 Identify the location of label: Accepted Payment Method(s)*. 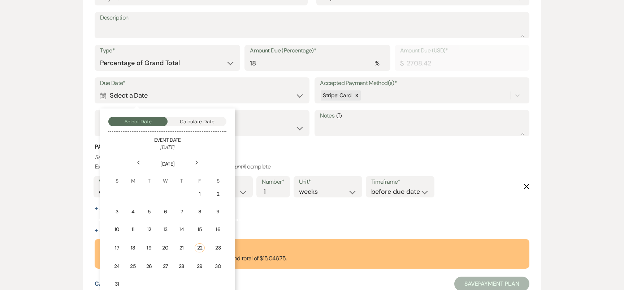
(422, 83).